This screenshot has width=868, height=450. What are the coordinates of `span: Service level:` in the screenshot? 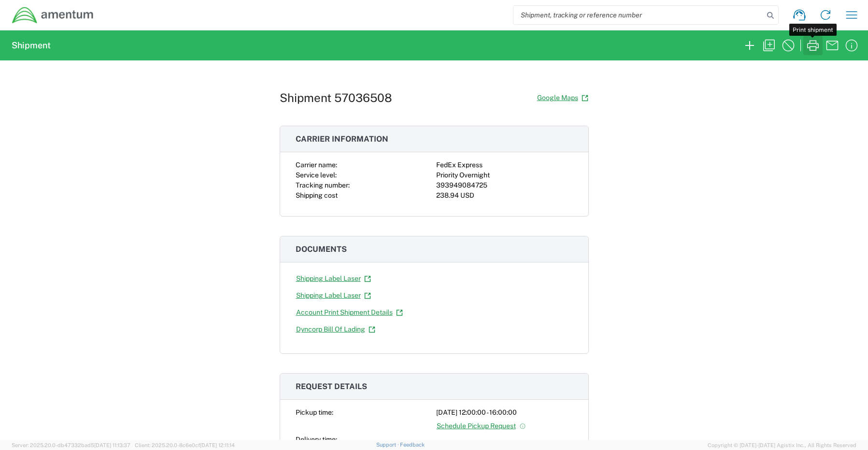 It's located at (316, 175).